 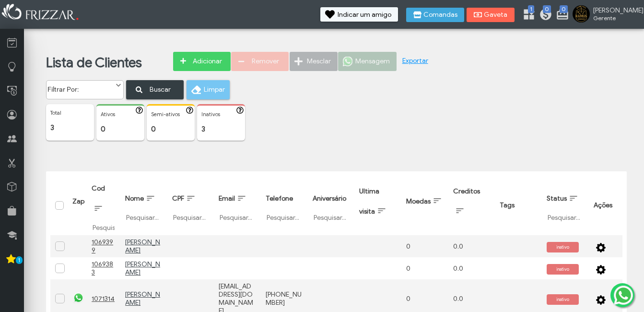 What do you see at coordinates (415, 60) in the screenshot?
I see `a: Exportar` at bounding box center [415, 60].